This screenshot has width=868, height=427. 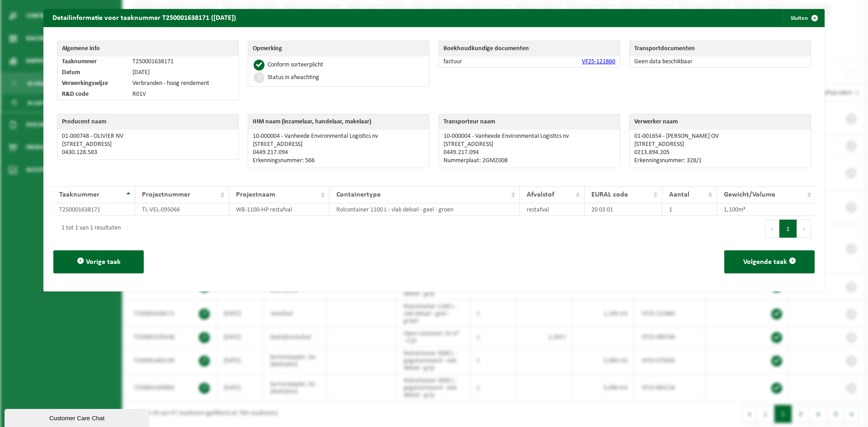 I want to click on div: Conform sorteerplicht, so click(x=295, y=65).